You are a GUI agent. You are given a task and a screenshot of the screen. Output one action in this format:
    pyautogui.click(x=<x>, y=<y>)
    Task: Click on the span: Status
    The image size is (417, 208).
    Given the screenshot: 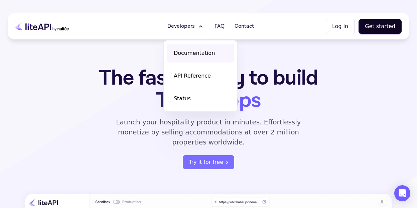 What is the action you would take?
    pyautogui.click(x=182, y=99)
    